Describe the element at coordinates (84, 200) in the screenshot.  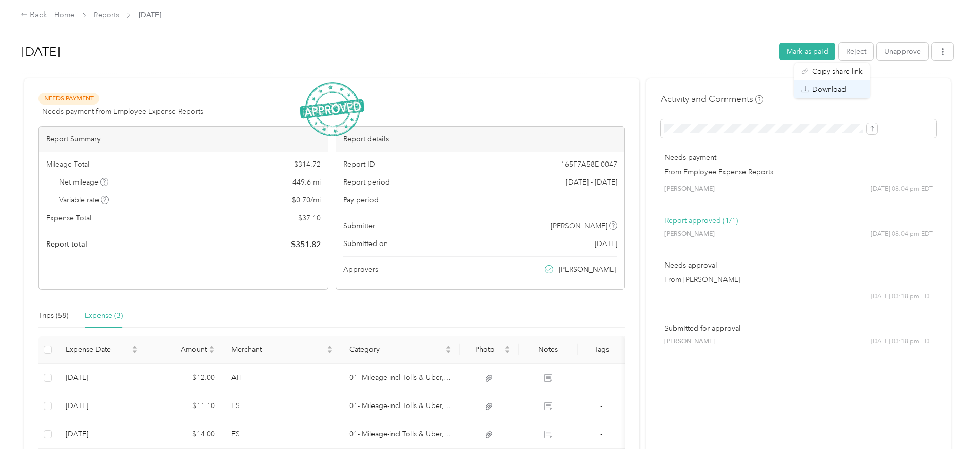
I see `span: Variable rate` at that location.